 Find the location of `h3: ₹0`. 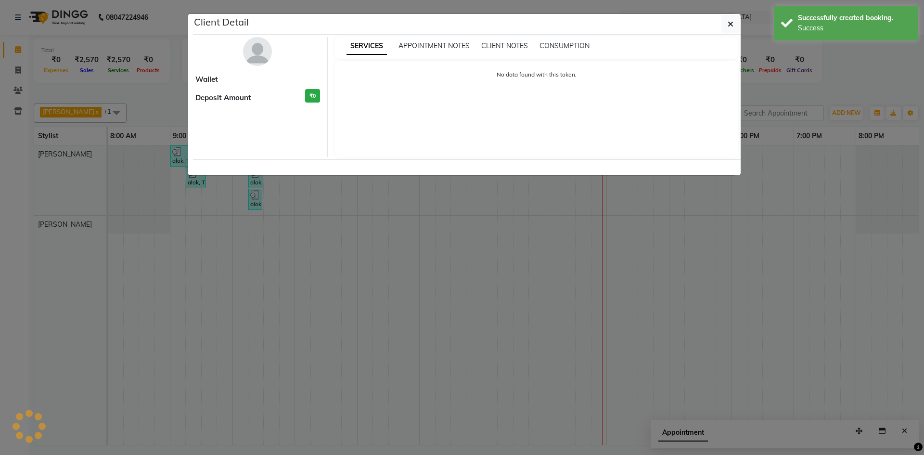

h3: ₹0 is located at coordinates (312, 96).